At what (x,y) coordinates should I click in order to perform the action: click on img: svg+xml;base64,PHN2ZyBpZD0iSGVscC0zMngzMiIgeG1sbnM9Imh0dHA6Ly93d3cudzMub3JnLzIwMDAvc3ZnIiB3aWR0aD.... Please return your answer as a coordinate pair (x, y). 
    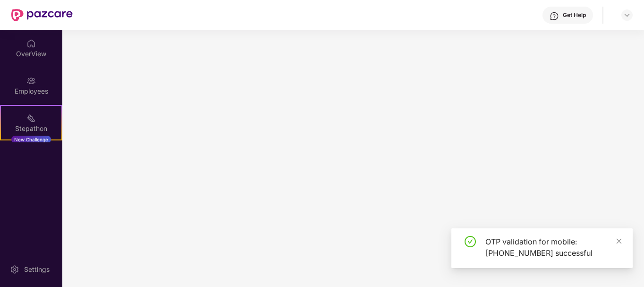
    Looking at the image, I should click on (554, 16).